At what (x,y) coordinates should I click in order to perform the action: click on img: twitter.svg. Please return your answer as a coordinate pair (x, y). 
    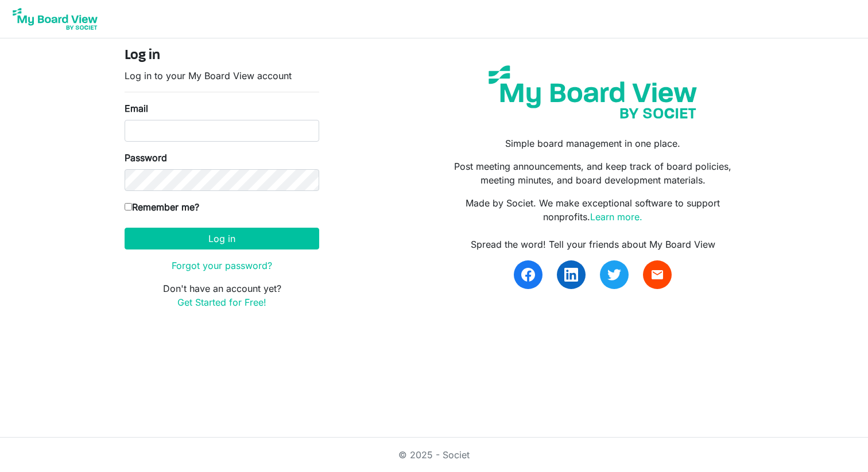
    Looking at the image, I should click on (614, 275).